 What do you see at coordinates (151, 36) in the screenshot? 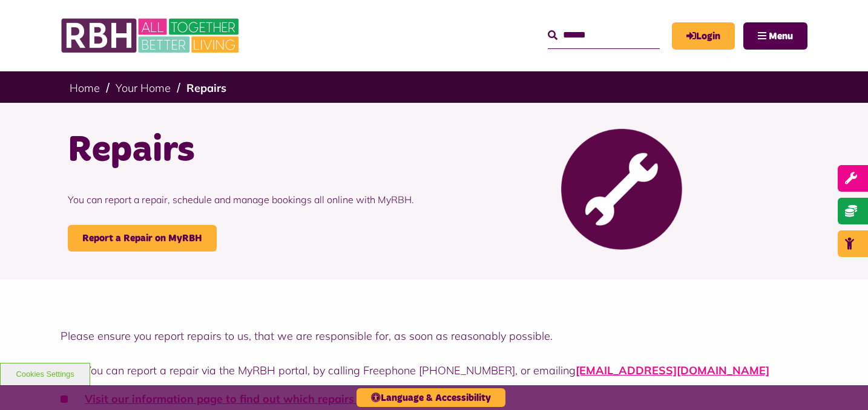
I see `img: RBH` at bounding box center [151, 36].